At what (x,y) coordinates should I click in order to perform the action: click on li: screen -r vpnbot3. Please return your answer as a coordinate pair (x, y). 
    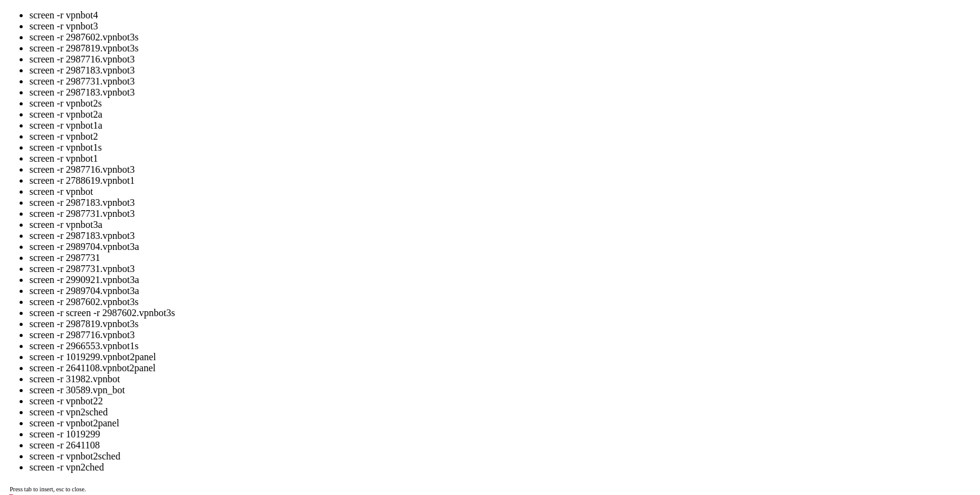
    Looking at the image, I should click on (502, 26).